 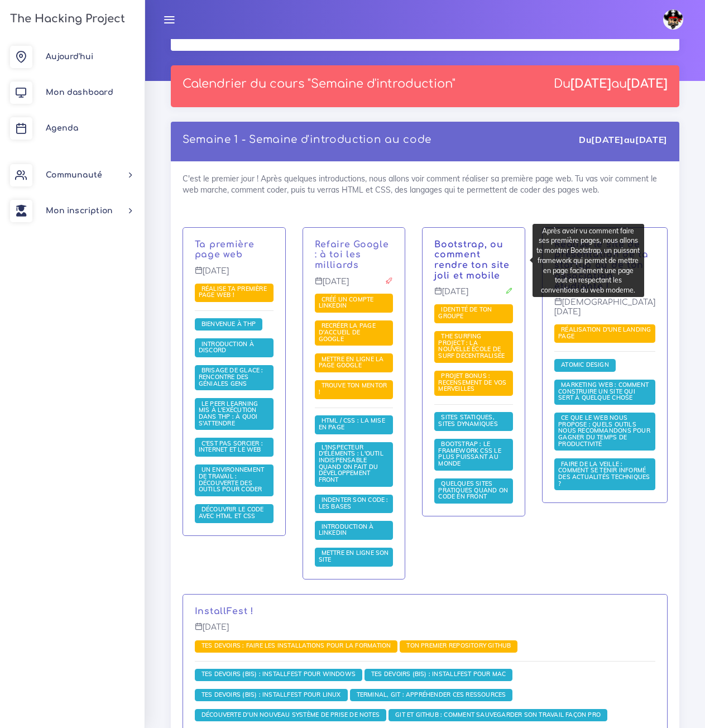 I want to click on a: Le Peer learning mis à l'exécution dans THP : à quoi s'attendre, so click(x=228, y=414).